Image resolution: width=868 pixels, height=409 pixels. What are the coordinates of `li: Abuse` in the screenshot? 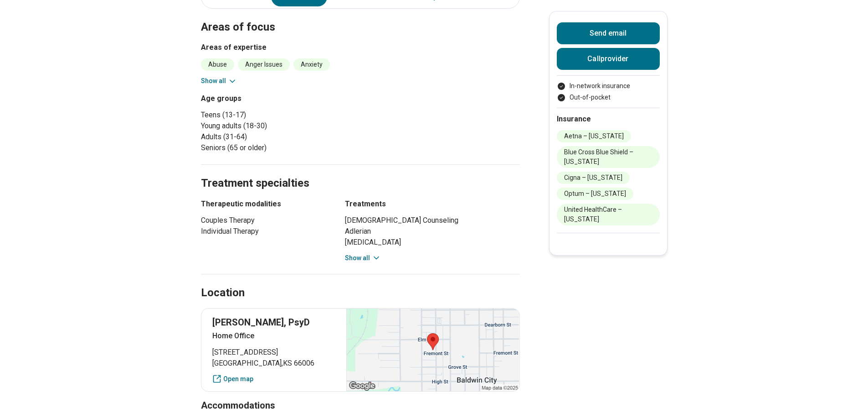 It's located at (217, 65).